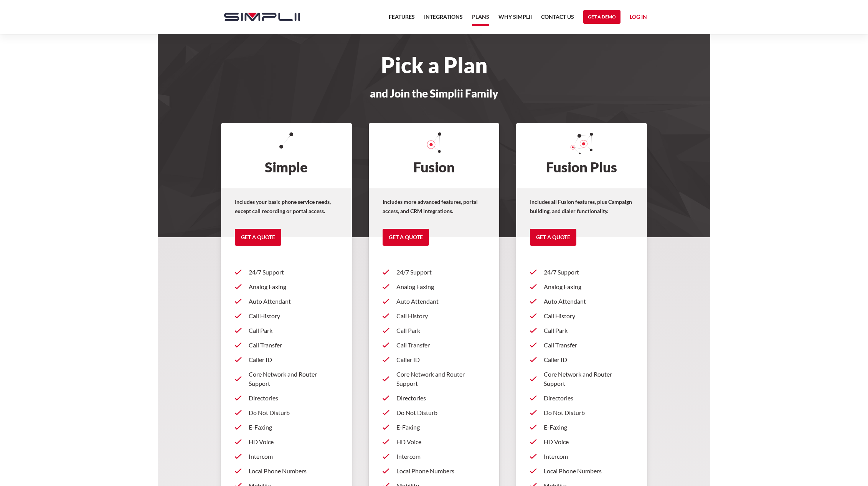  Describe the element at coordinates (558, 19) in the screenshot. I see `a: Contact US` at that location.